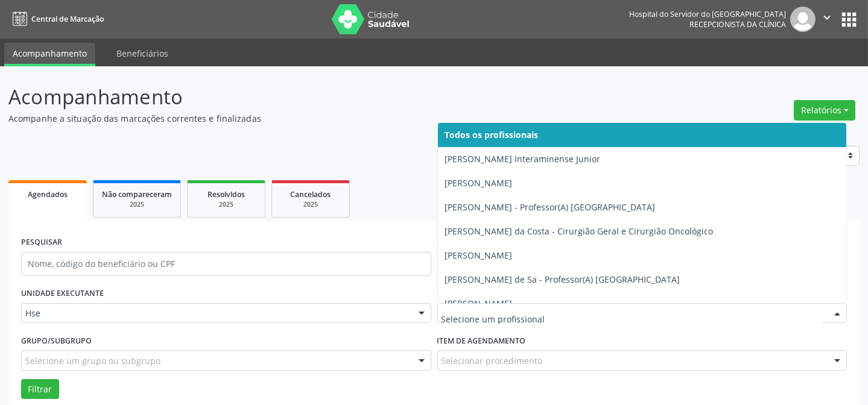  What do you see at coordinates (56, 19) in the screenshot?
I see `a: Central de Marcação` at bounding box center [56, 19].